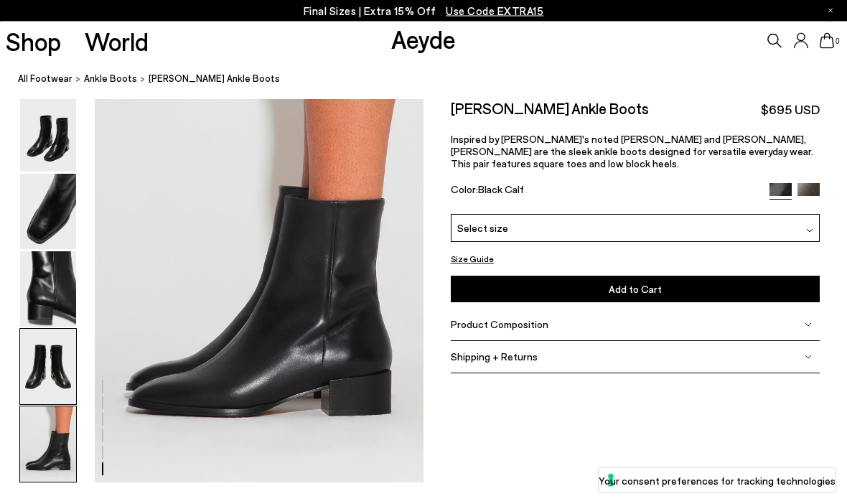 The image size is (847, 504). What do you see at coordinates (827, 41) in the screenshot?
I see `a: 0` at bounding box center [827, 41].